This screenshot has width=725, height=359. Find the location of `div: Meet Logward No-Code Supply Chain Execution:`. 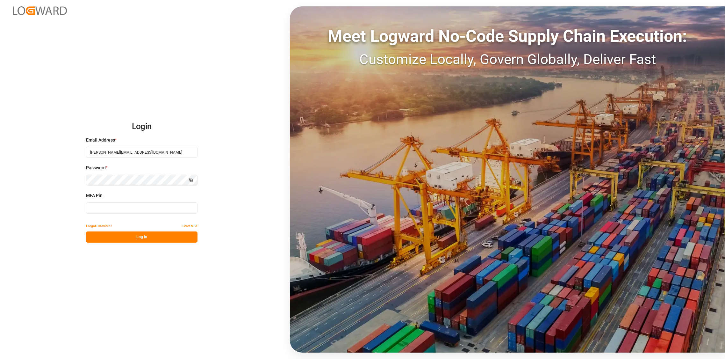

div: Meet Logward No-Code Supply Chain Execution: is located at coordinates (507, 36).